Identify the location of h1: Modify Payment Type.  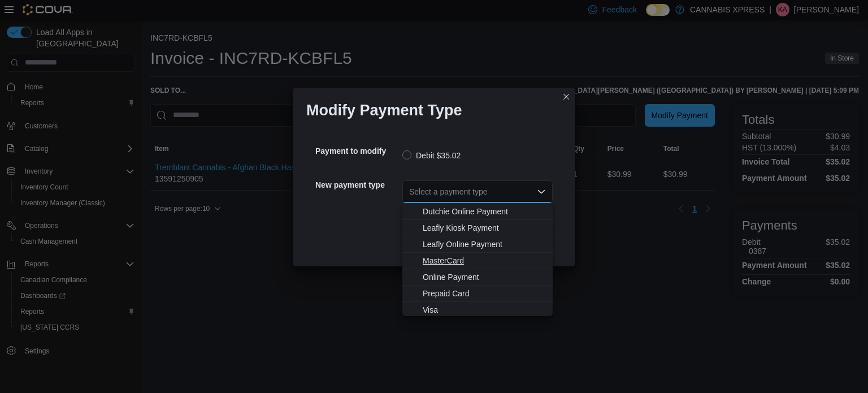
(384, 110).